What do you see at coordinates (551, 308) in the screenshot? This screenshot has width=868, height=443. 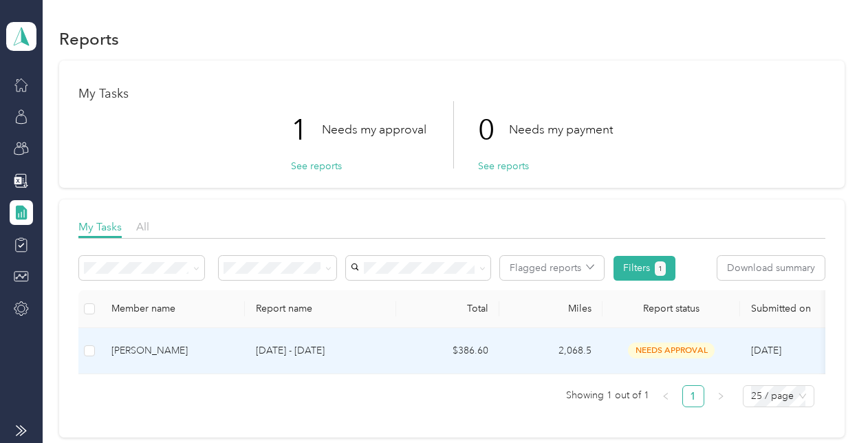 I see `div: Miles` at bounding box center [551, 308].